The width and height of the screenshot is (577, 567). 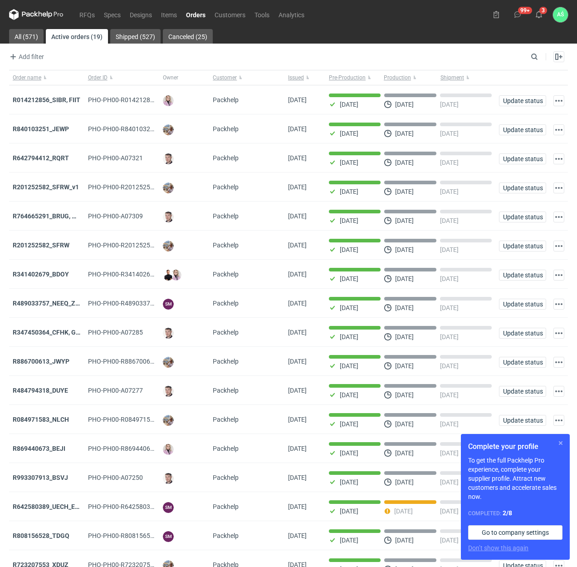 What do you see at coordinates (36, 15) in the screenshot?
I see `svg: Packhelp Pro` at bounding box center [36, 15].